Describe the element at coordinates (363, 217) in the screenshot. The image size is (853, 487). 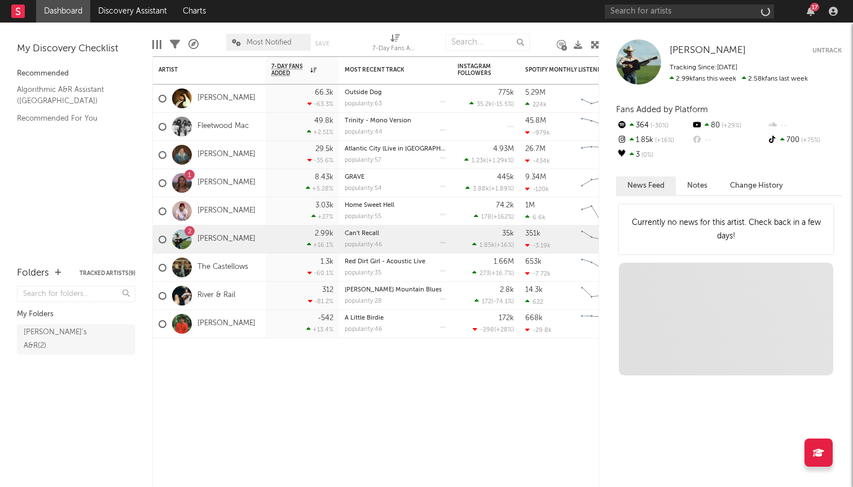
I see `div: popularity: 55` at that location.